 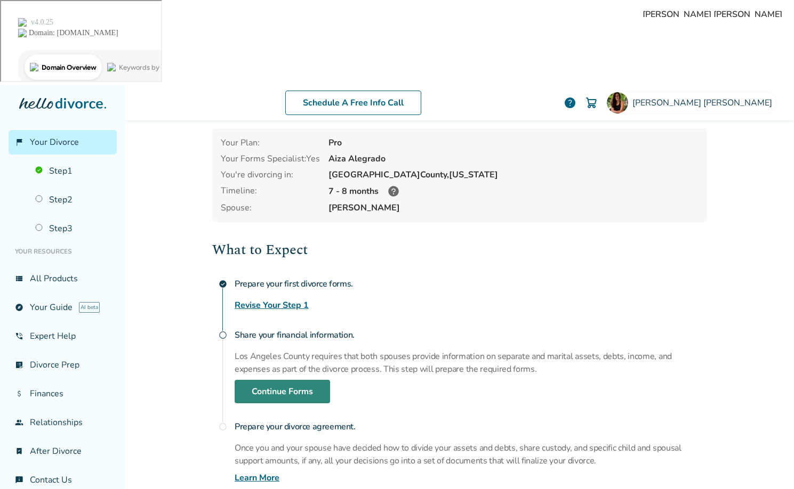 I want to click on a: Schedule A Free Info Call, so click(x=353, y=103).